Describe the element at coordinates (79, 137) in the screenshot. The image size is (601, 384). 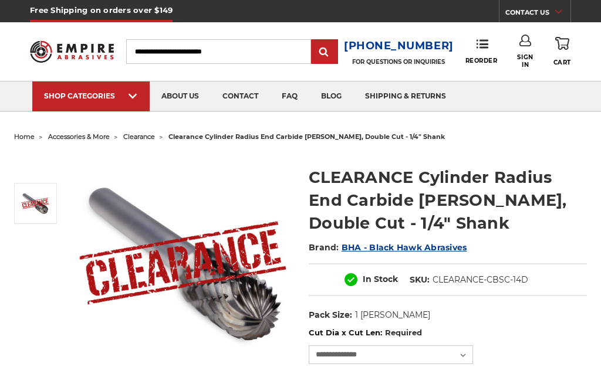
I see `span: accessories & more` at that location.